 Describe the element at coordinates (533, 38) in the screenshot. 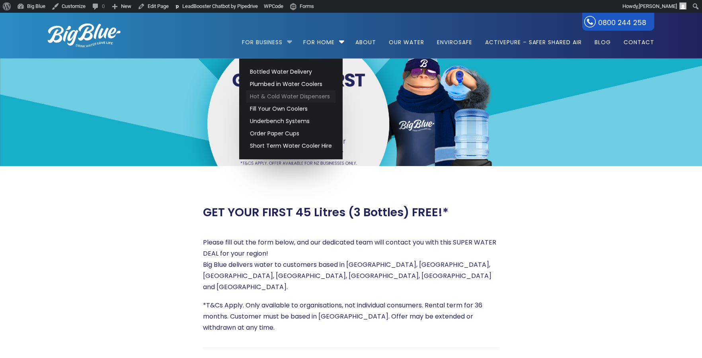

I see `a: ActivePure – Safer Shared Air` at that location.